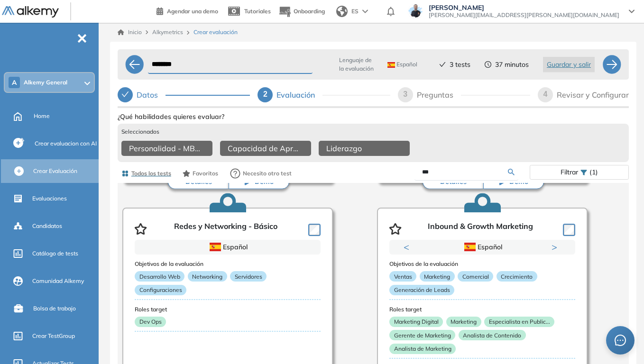  I want to click on div: 3Preguntas, so click(464, 95).